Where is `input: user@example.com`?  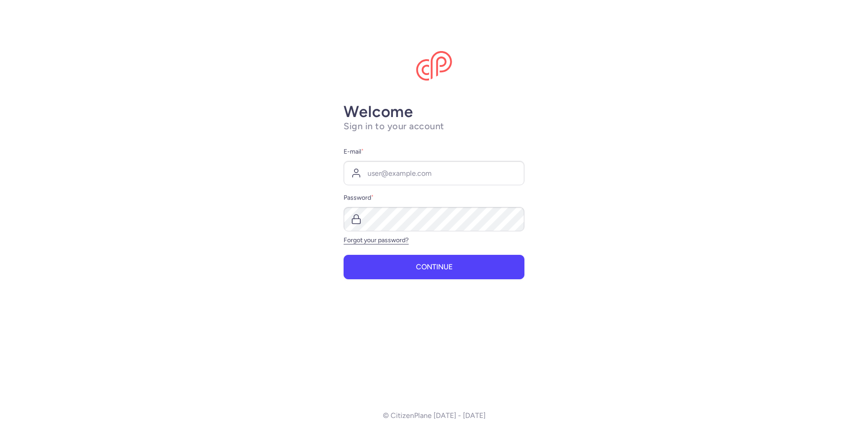 input: user@example.com is located at coordinates (434, 173).